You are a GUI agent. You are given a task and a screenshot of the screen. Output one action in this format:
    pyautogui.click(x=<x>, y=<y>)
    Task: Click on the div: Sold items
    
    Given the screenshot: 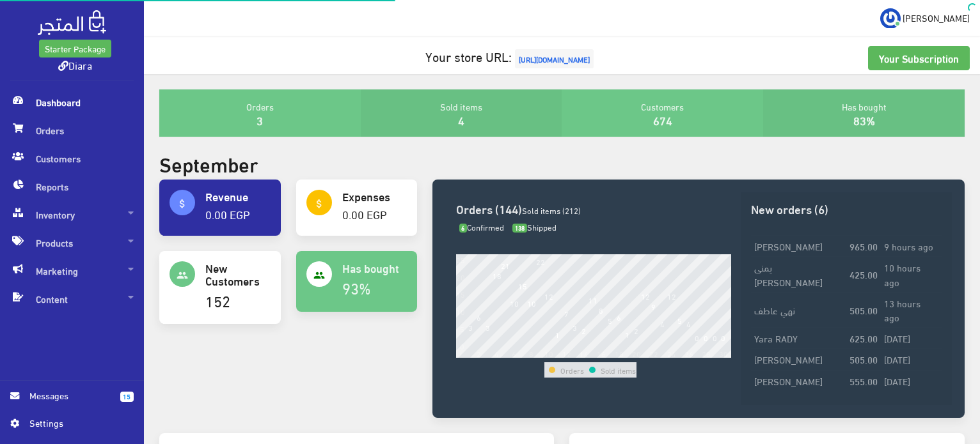 What is the action you would take?
    pyautogui.click(x=461, y=113)
    